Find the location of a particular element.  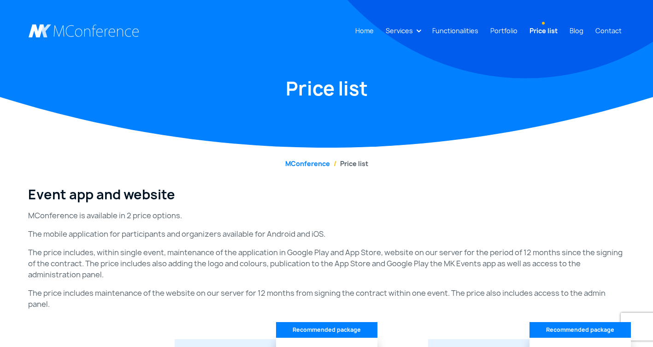

a: Contact is located at coordinates (609, 30).